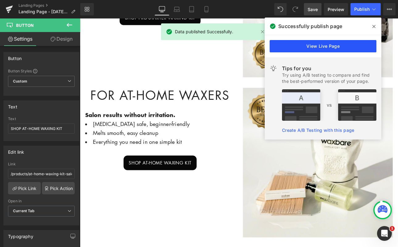 This screenshot has height=247, width=398. What do you see at coordinates (323, 46) in the screenshot?
I see `a: View Live Page` at bounding box center [323, 46].